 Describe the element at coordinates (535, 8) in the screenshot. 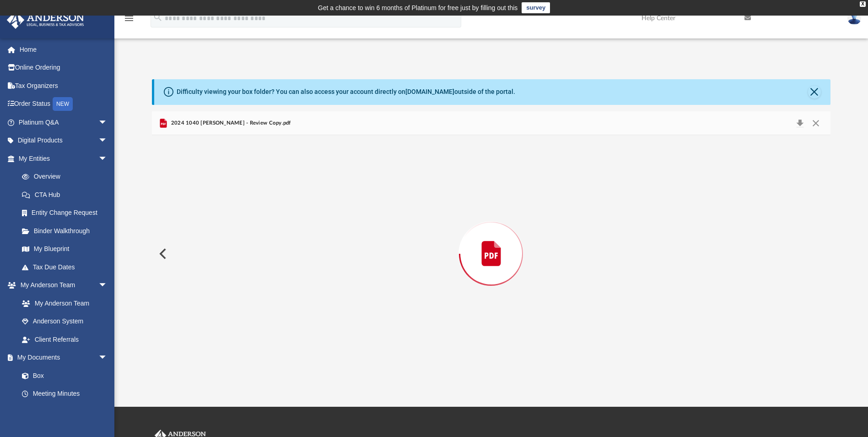

I see `a: survey` at that location.